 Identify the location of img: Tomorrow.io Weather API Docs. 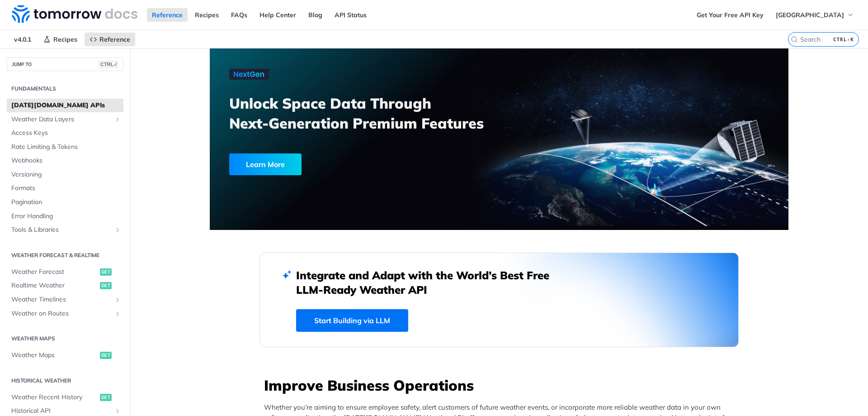
(75, 14).